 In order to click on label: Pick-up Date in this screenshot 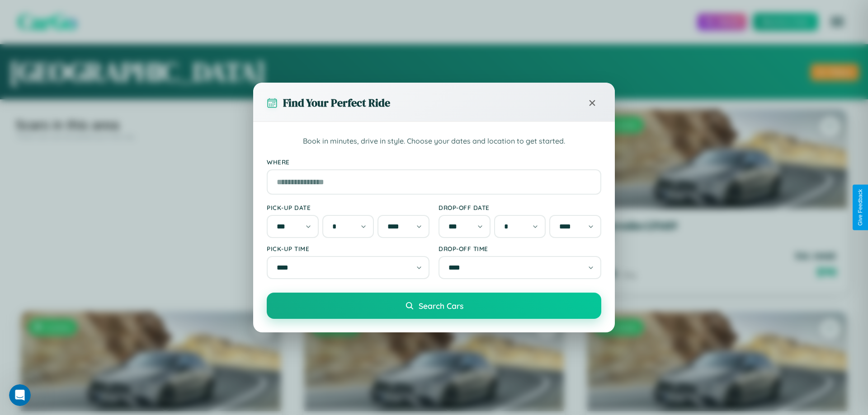, I will do `click(348, 207)`.